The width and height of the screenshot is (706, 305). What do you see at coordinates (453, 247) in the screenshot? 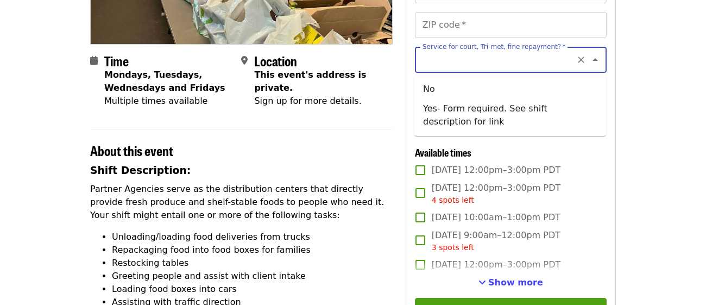
I see `span: 3 spots left` at bounding box center [453, 247].